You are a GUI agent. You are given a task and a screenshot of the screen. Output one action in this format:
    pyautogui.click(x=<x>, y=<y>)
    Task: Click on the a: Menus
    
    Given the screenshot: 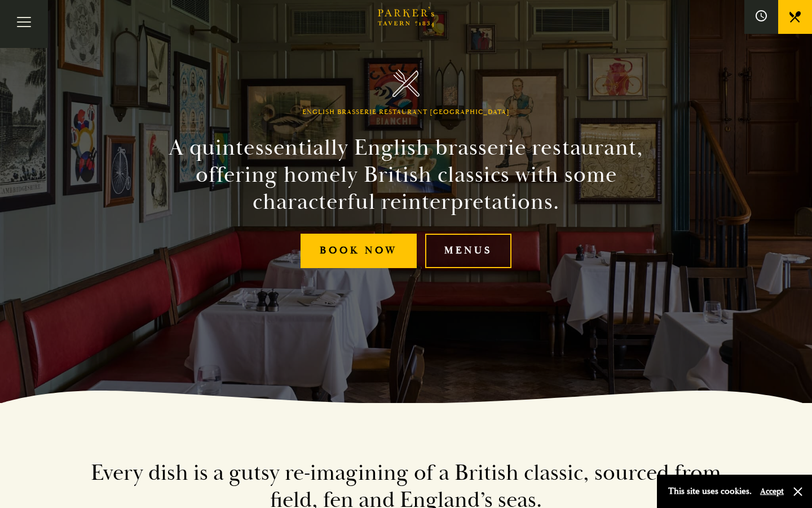 What is the action you would take?
    pyautogui.click(x=468, y=250)
    